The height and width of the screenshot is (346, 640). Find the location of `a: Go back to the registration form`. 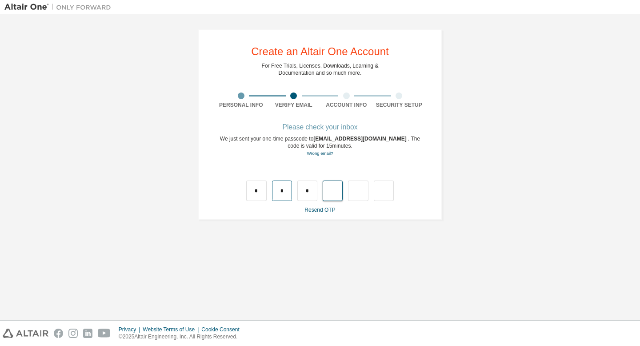

a: Go back to the registration form is located at coordinates (320, 153).